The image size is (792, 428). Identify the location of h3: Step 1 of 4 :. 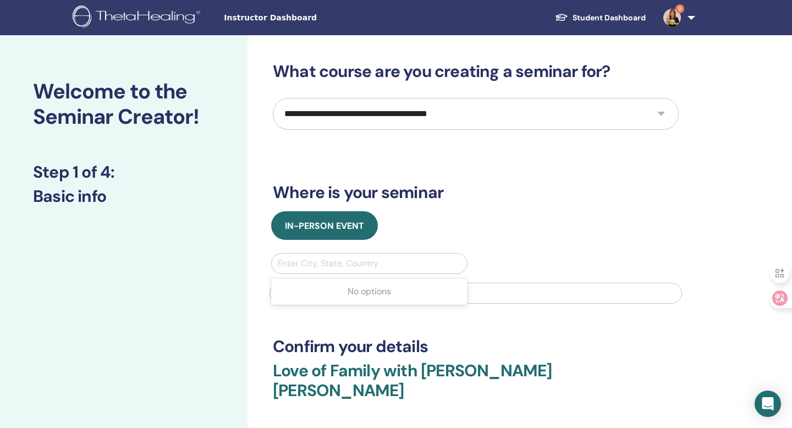
(124, 172).